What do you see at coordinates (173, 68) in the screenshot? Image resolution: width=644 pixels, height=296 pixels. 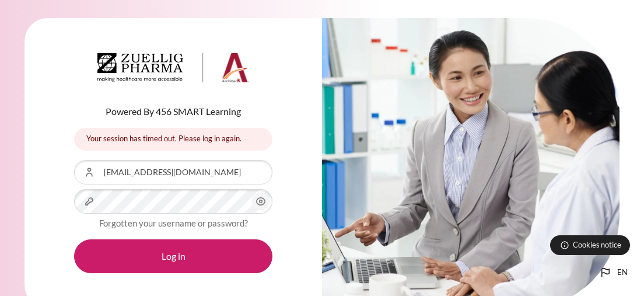 I see `img: Architeck` at bounding box center [173, 68].